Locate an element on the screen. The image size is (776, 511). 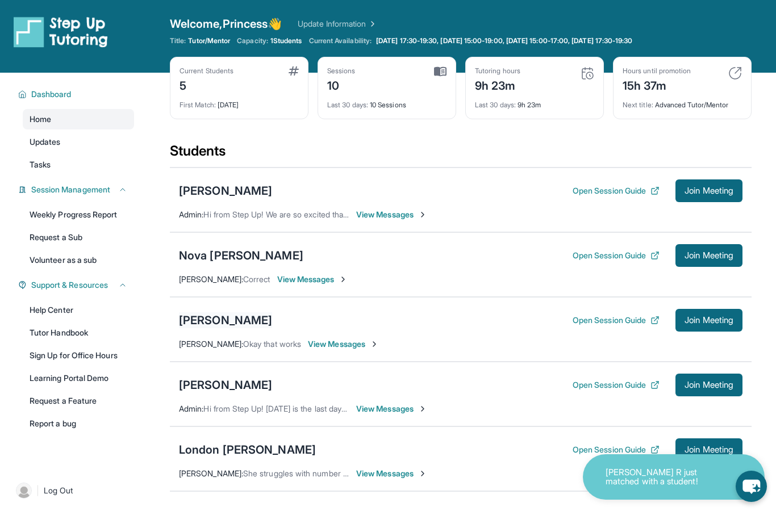
span: Title: is located at coordinates (178, 41).